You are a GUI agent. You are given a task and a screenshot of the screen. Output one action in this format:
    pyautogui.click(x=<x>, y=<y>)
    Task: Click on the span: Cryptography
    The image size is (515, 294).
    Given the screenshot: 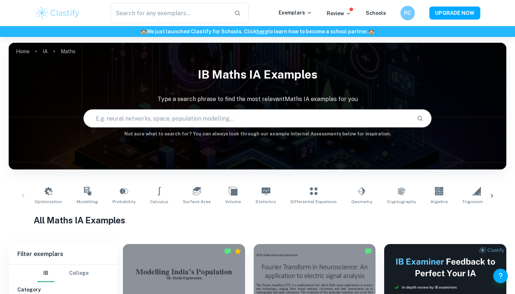 What is the action you would take?
    pyautogui.click(x=401, y=201)
    